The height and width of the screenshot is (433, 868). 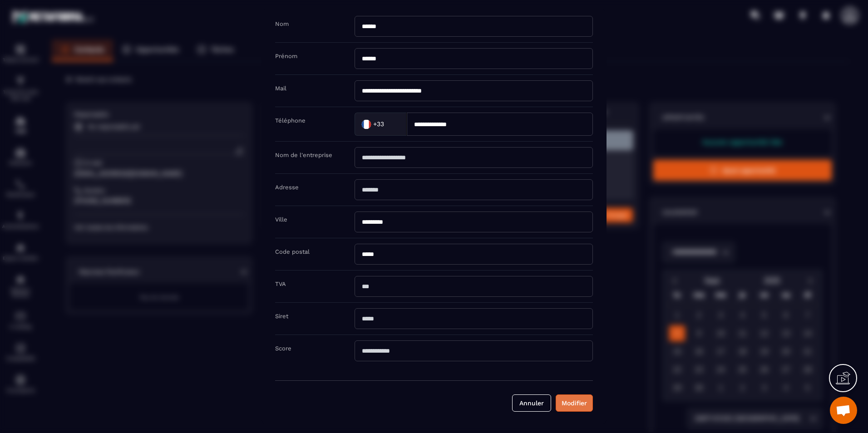 I want to click on label: Adresse, so click(x=287, y=187).